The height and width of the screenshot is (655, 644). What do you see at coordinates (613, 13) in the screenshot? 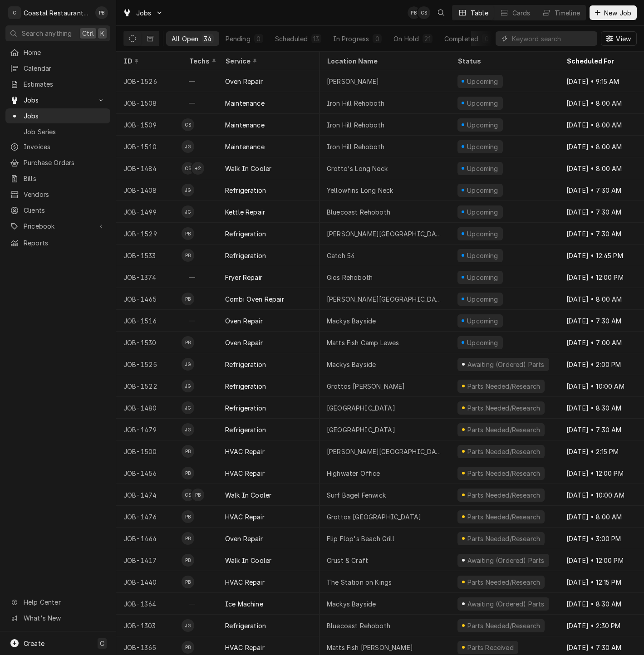
I see `button: New Job` at bounding box center [613, 13].